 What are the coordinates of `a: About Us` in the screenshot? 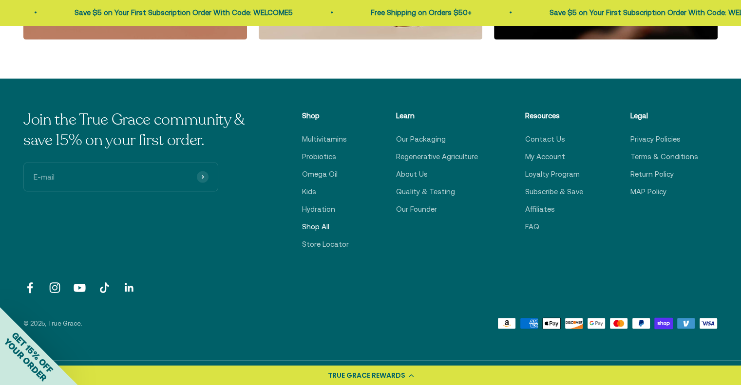 It's located at (412, 174).